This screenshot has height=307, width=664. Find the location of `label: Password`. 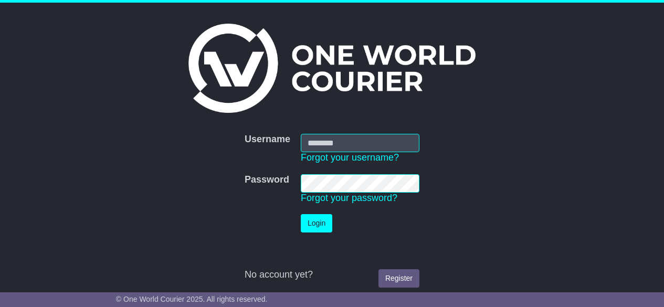

label: Password is located at coordinates (267, 180).